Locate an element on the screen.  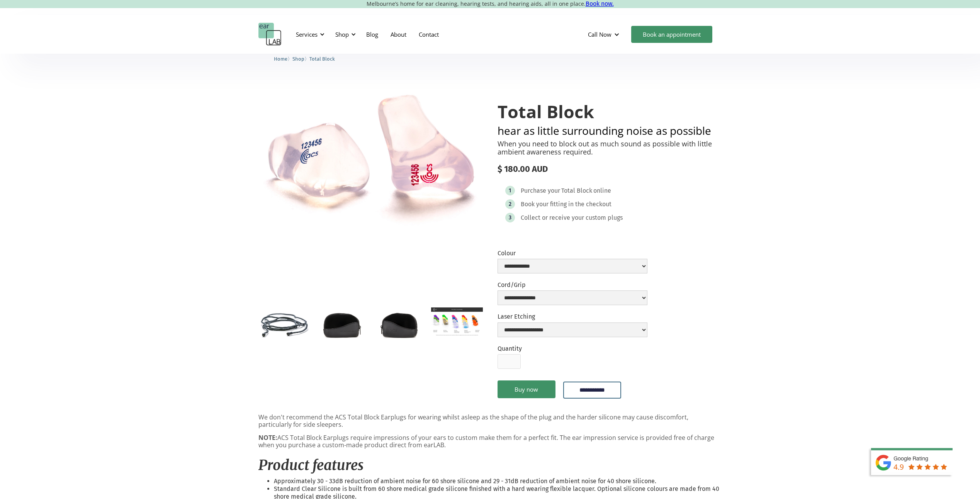
img: Total Block is located at coordinates (371, 160).